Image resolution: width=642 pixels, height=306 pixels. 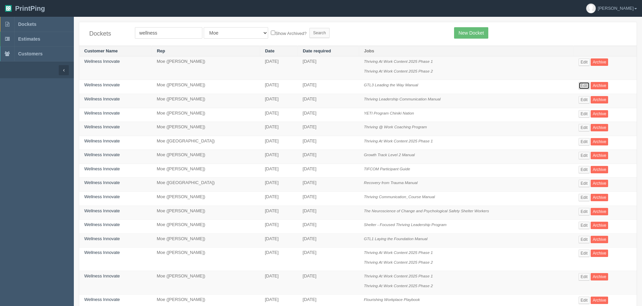 I want to click on i: The Neuroscience of Change and Psychological Safety Shelter Workers, so click(x=426, y=210).